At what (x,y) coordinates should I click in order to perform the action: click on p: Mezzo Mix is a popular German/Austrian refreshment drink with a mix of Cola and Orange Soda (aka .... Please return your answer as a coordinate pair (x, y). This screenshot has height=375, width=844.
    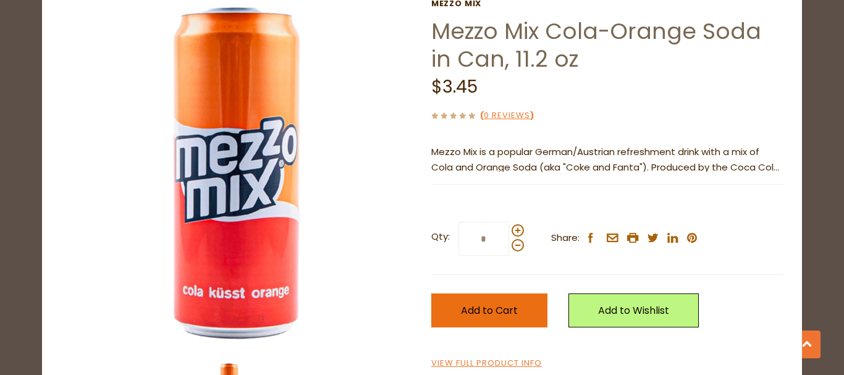
    Looking at the image, I should click on (607, 160).